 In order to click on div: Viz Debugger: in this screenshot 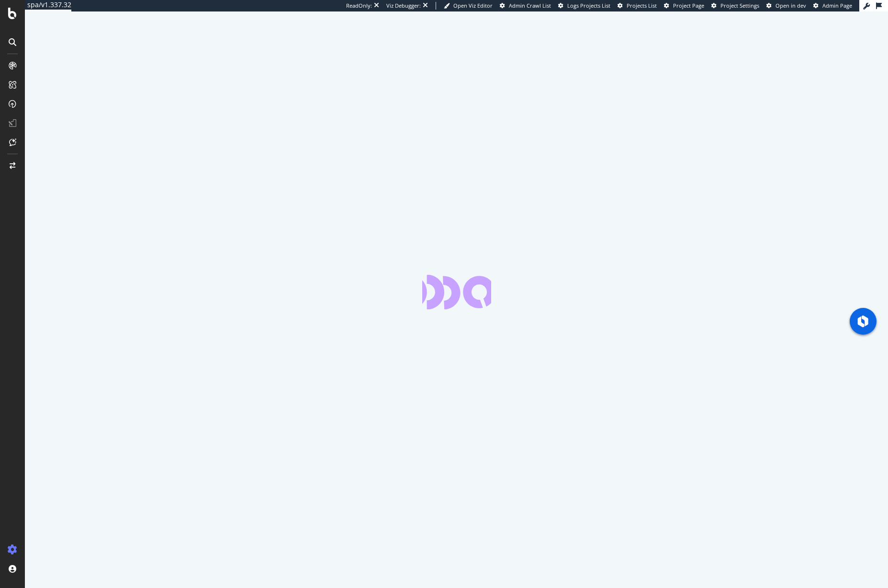, I will do `click(404, 6)`.